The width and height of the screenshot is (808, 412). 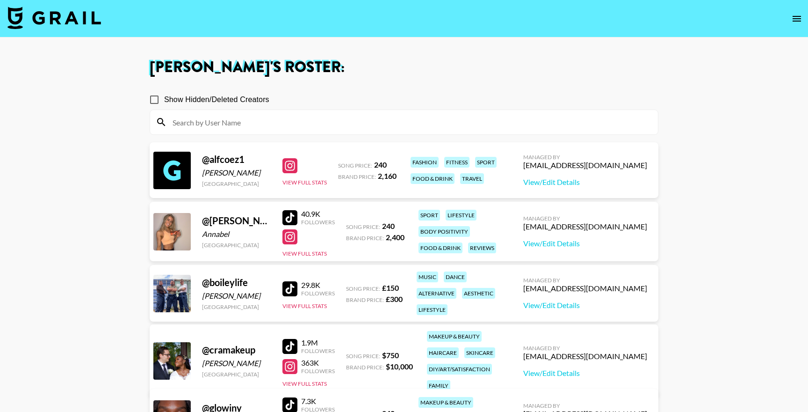 I want to click on strong: £ 150, so click(x=391, y=287).